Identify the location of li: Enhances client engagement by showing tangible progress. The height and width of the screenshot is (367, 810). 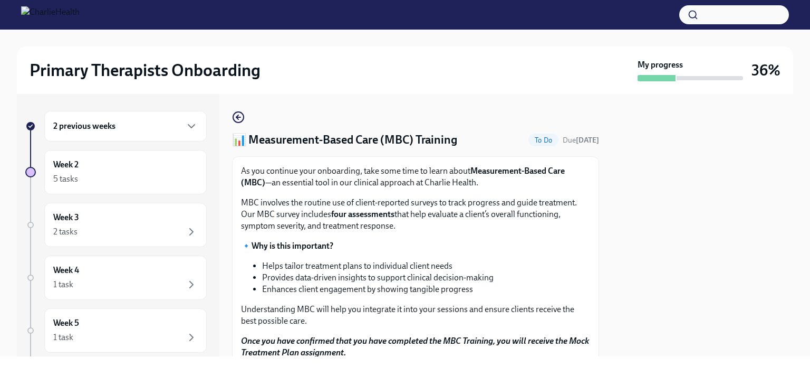
(426, 289).